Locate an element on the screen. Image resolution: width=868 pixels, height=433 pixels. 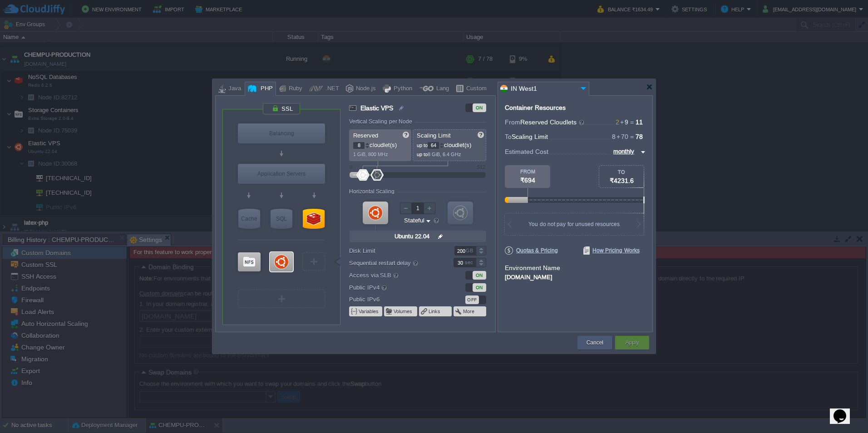
span: 78 is located at coordinates (639, 137).